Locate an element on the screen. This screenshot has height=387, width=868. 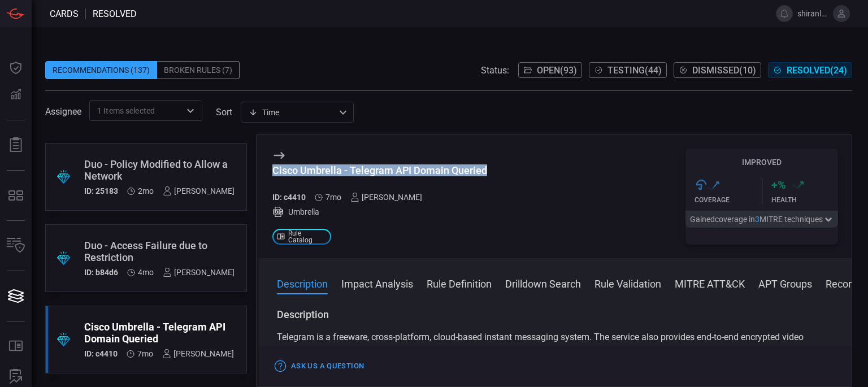
span: Jul 07, 2025 2:48 PM is located at coordinates (146, 191).